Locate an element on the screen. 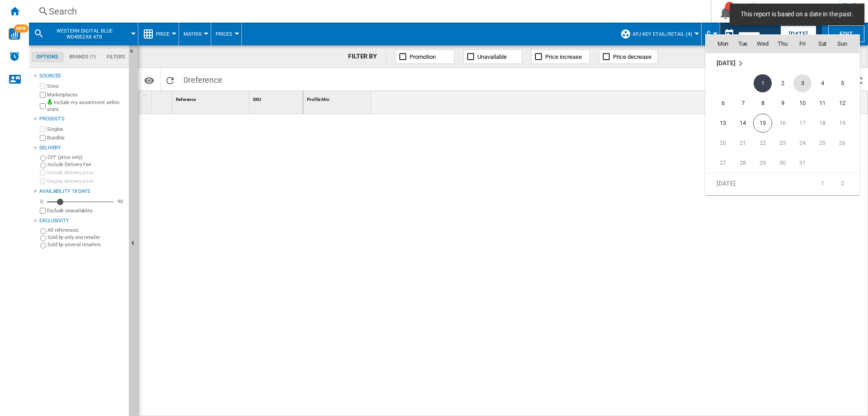  tr: Week undefined is located at coordinates (783, 63).